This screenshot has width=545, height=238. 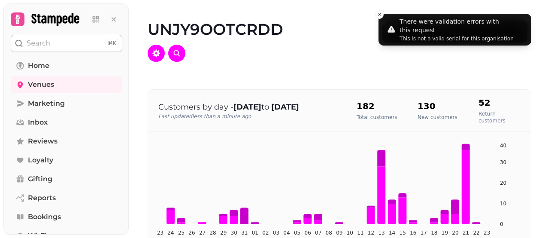 I want to click on tspan: 18, so click(x=434, y=233).